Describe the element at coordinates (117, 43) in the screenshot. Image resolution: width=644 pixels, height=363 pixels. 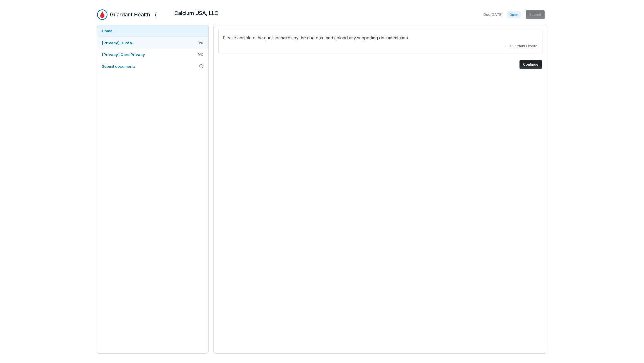
I see `span: [Privacy] HIPAA` at that location.